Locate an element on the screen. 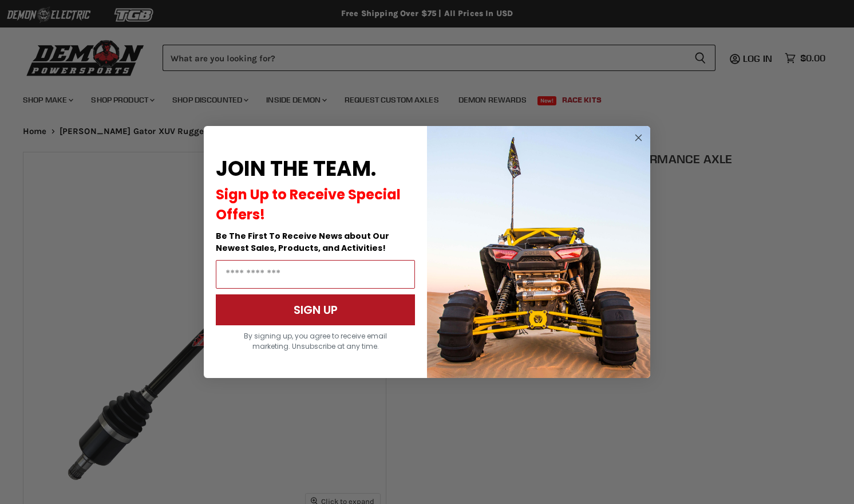 Image resolution: width=854 pixels, height=504 pixels. button: Close dialog is located at coordinates (639, 138).